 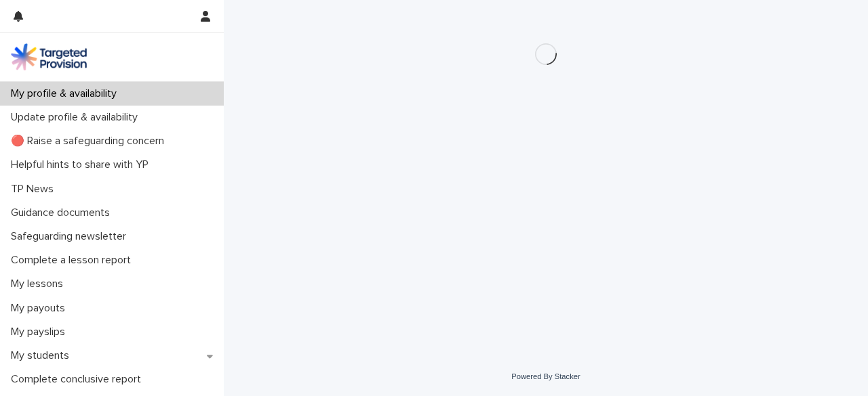 I want to click on p: Complete conclusive report, so click(x=79, y=379).